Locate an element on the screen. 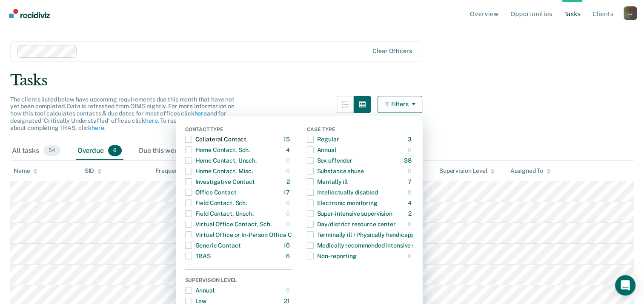 The height and width of the screenshot is (304, 644). div: Non-reporting is located at coordinates (331, 257).